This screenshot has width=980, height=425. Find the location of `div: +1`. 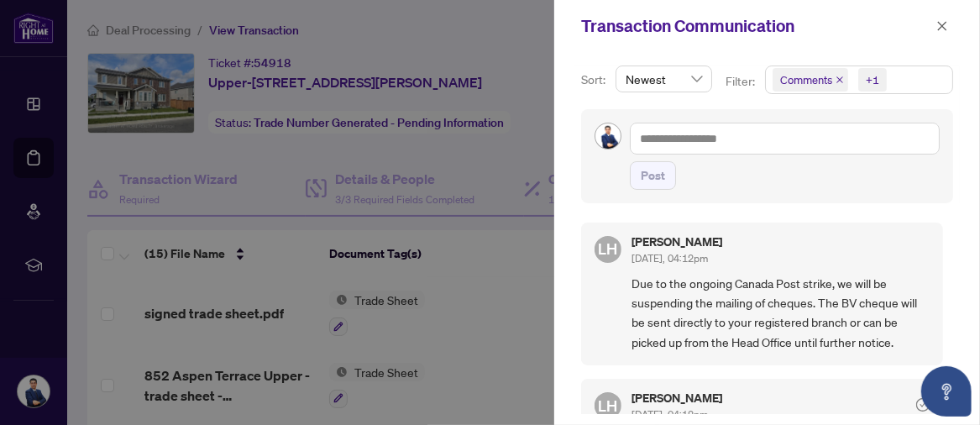

div: +1 is located at coordinates (872, 80).